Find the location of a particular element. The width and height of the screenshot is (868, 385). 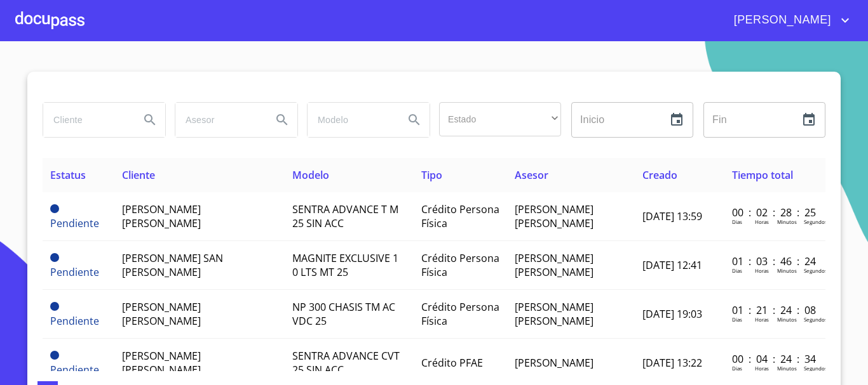

p: 01 : 21 : 24 : 08 is located at coordinates (775, 310).